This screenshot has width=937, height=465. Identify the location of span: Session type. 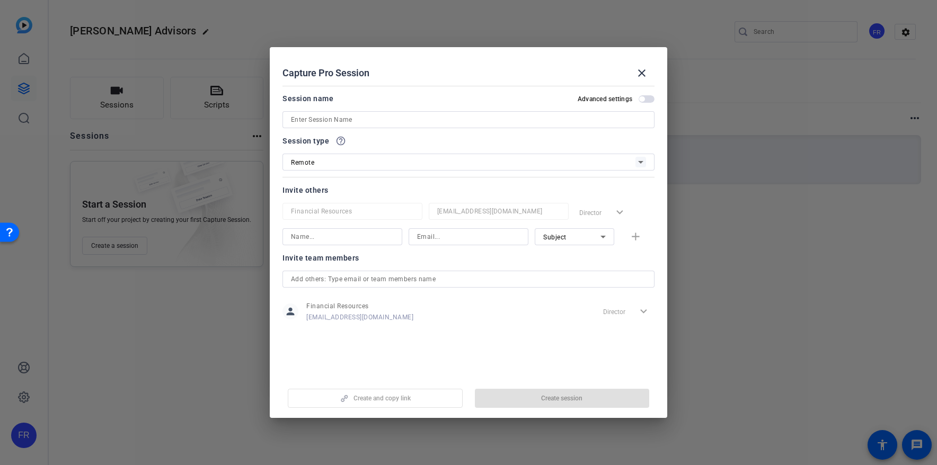
(306, 141).